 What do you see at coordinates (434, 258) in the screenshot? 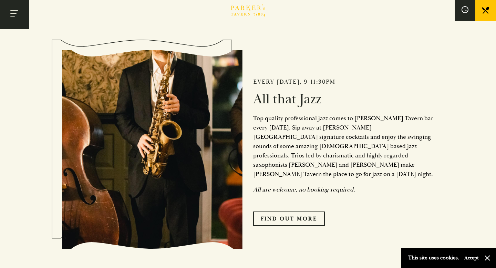
I see `p: This site uses cookies.` at bounding box center [434, 258].